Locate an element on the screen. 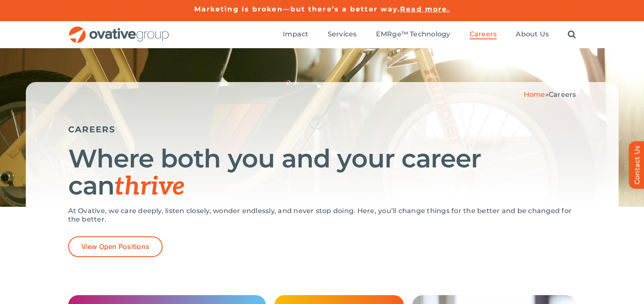  span: View Open Positions is located at coordinates (116, 246).